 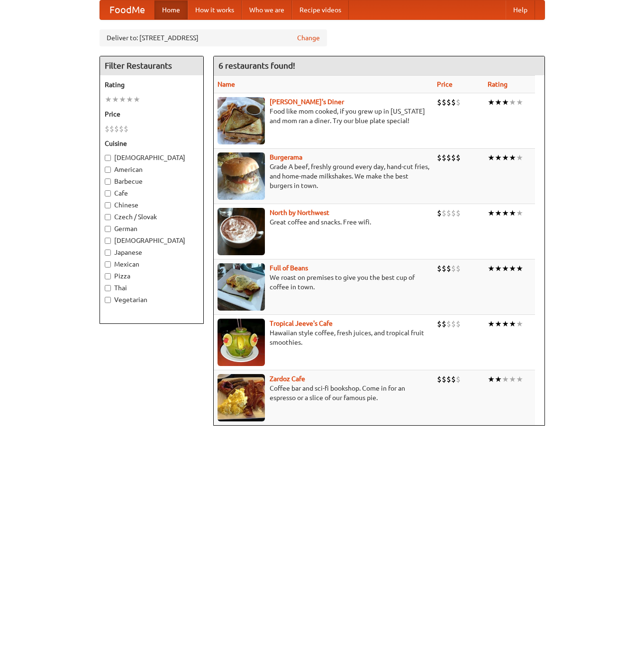 I want to click on img: zardoz.jpg, so click(x=241, y=398).